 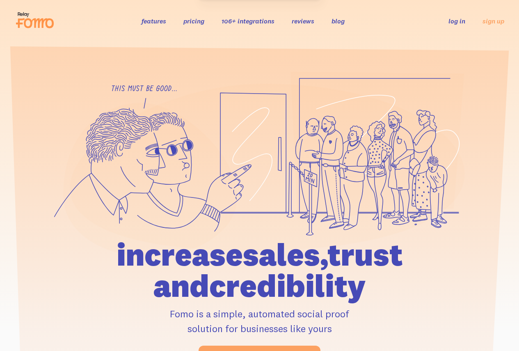 I want to click on a: blog, so click(x=338, y=21).